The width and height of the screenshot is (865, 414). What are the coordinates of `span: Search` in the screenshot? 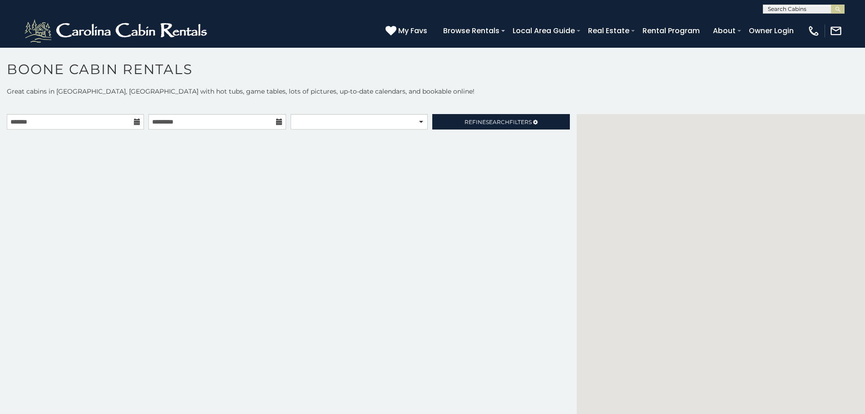 It's located at (498, 122).